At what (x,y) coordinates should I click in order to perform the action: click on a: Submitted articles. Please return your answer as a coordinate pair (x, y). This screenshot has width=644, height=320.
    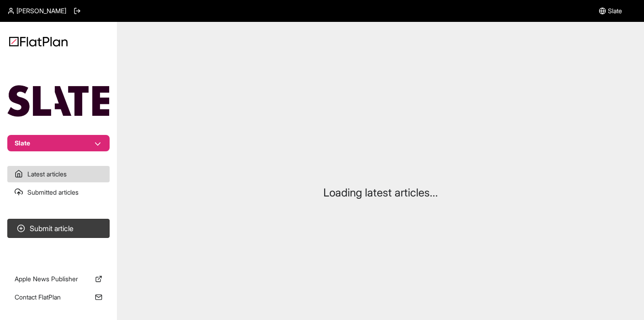
    Looking at the image, I should click on (59, 193).